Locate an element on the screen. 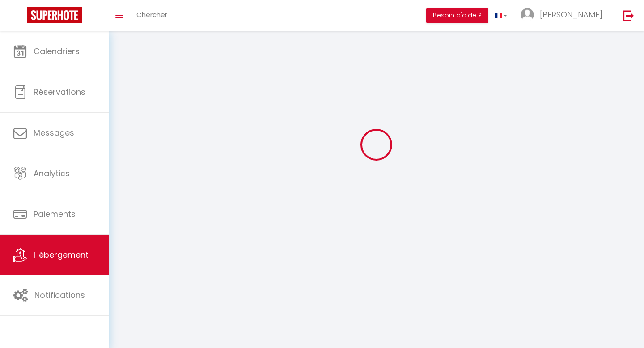 The width and height of the screenshot is (644, 348). span: Calendriers is located at coordinates (56, 51).